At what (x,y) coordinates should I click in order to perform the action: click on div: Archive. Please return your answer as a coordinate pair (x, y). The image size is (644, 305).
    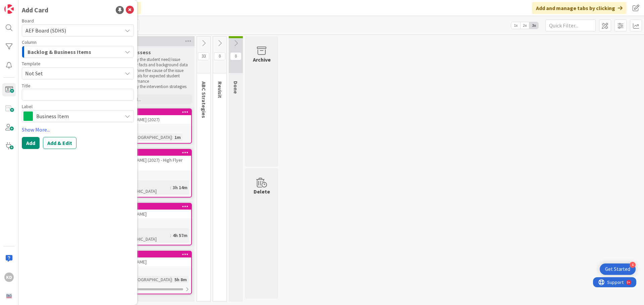
    Looking at the image, I should click on (262, 59).